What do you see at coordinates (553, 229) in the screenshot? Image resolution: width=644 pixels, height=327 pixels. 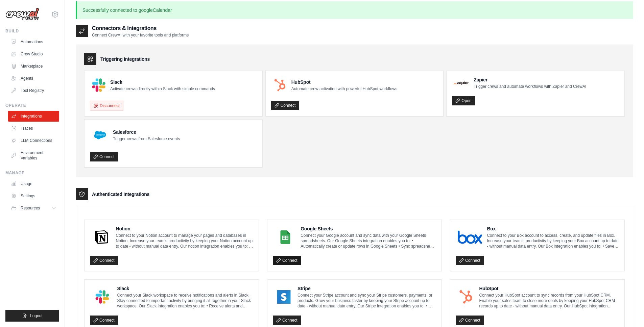 I see `h4: Box` at bounding box center [553, 229].